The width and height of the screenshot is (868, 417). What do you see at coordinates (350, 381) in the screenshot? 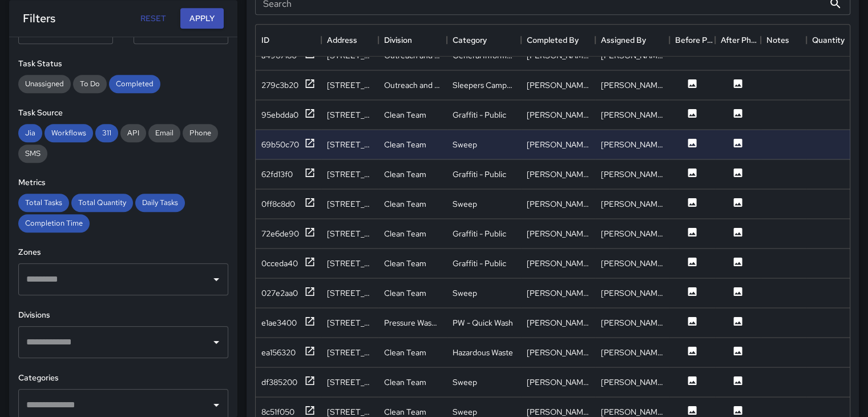
I see `div: 202 Ivy Street` at bounding box center [350, 381].